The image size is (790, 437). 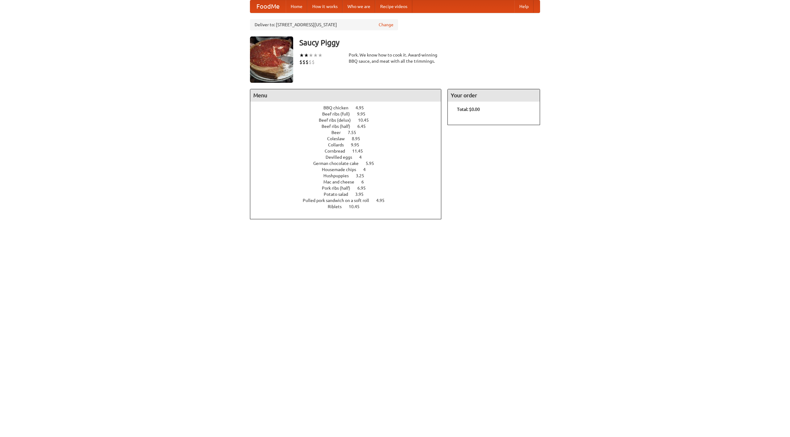 I want to click on span: Beef ribs (half), so click(x=339, y=126).